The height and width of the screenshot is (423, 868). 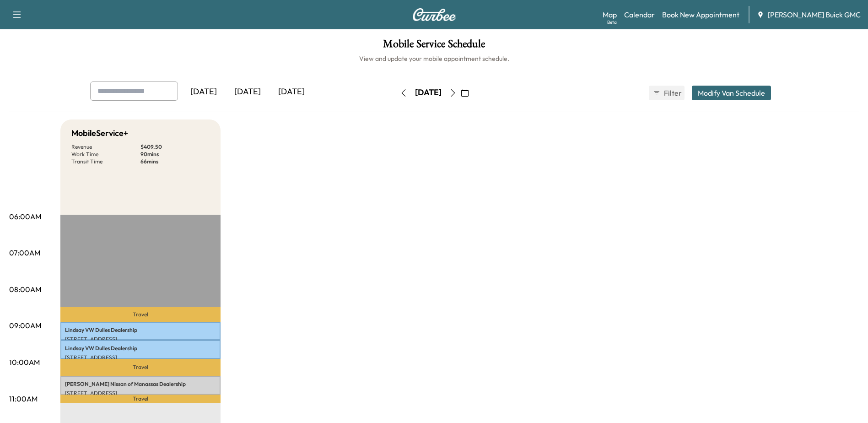 What do you see at coordinates (731, 93) in the screenshot?
I see `button: Modify Van Schedule` at bounding box center [731, 93].